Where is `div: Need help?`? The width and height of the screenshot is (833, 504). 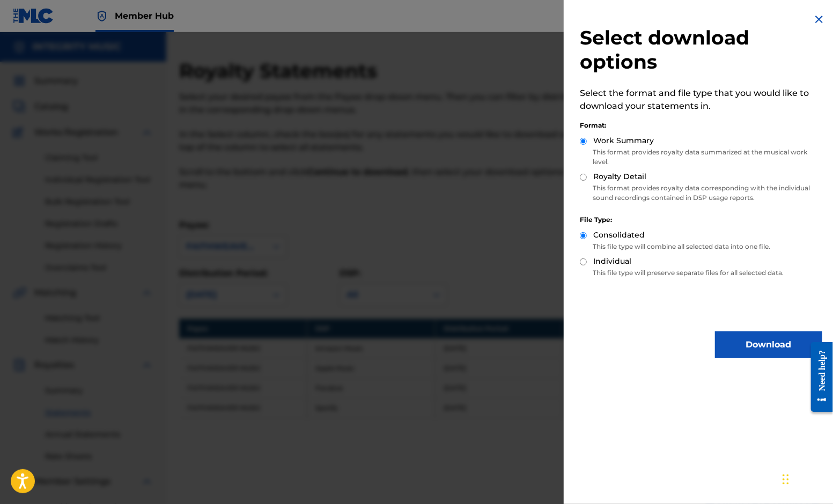
div: Need help? is located at coordinates (19, 37).